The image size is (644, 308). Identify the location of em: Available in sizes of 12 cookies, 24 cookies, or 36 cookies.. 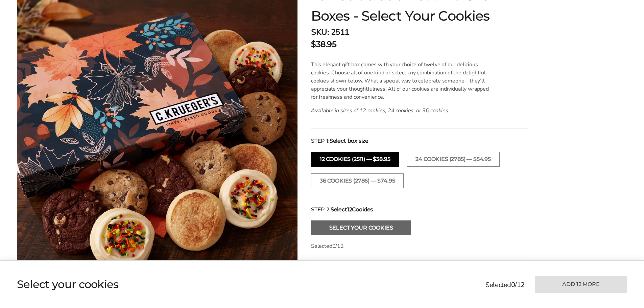
(380, 111).